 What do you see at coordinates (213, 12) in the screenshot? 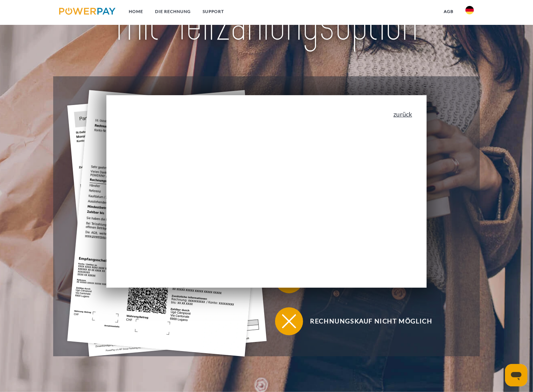
I see `a: SUPPORT` at bounding box center [213, 12].